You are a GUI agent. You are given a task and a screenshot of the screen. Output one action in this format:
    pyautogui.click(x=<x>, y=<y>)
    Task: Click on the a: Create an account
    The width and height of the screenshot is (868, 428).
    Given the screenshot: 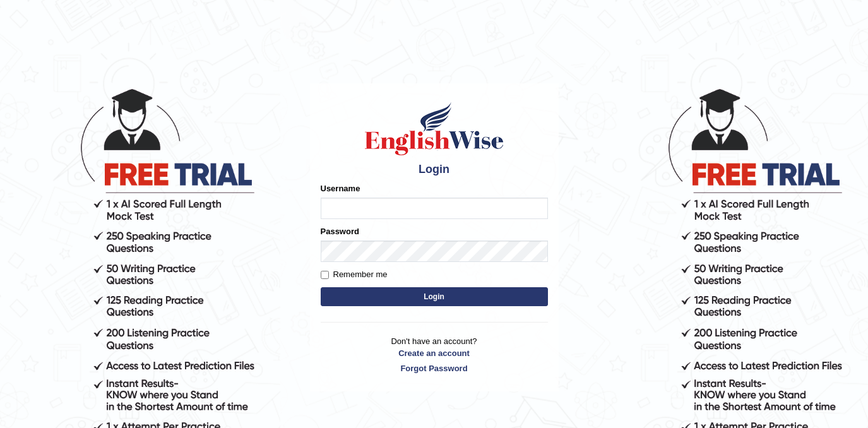 What is the action you would take?
    pyautogui.click(x=434, y=353)
    